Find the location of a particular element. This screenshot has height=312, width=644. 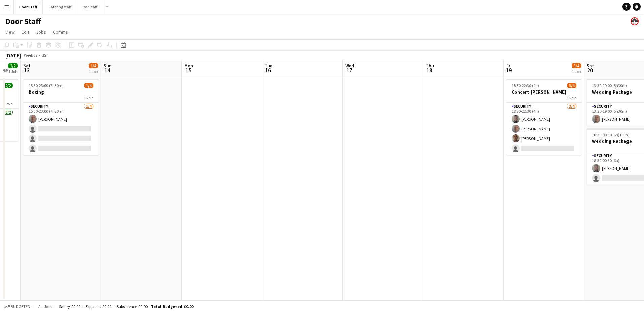

span: 15 is located at coordinates (188, 70).